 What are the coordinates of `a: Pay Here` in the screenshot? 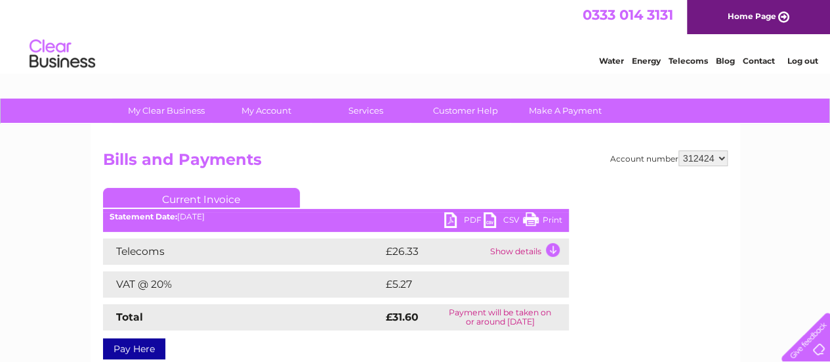 It's located at (134, 348).